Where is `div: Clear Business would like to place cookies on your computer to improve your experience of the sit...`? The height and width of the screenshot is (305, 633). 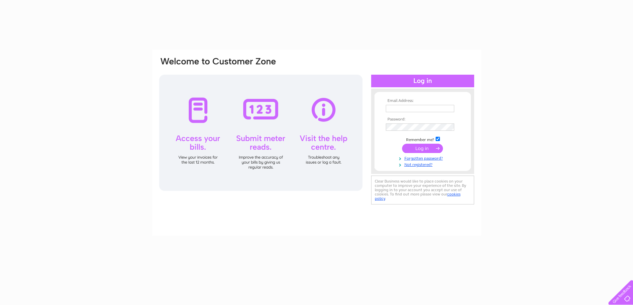
div: Clear Business would like to place cookies on your computer to improve your experience of the sit... is located at coordinates (423, 190).